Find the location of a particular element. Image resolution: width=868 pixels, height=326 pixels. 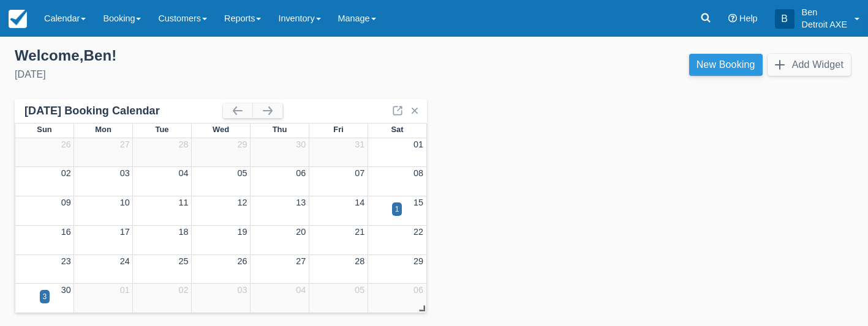

span: Fri is located at coordinates (338, 129).